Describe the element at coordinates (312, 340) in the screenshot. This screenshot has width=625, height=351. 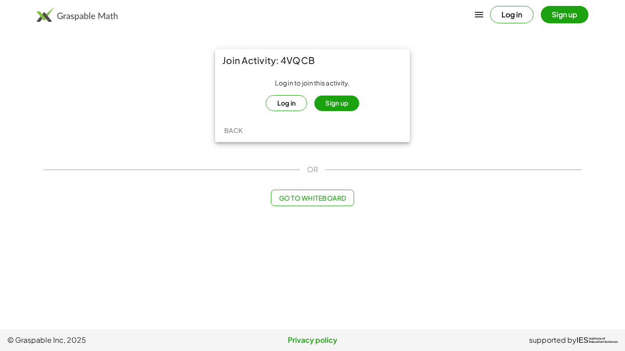
I see `a: Privacy policy` at that location.